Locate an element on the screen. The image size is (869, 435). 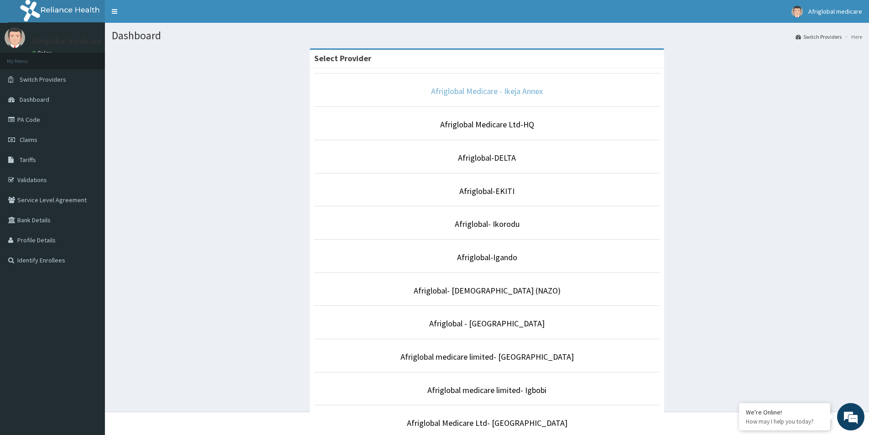
a: Afriglobal Medicare - Ikeja Annex is located at coordinates (487, 91).